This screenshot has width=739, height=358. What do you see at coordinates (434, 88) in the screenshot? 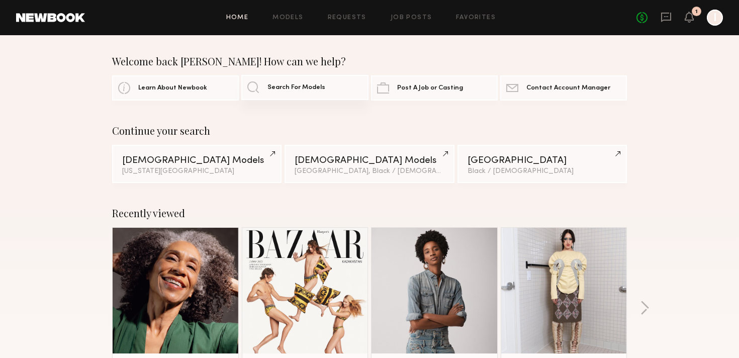
I see `a: Post A Job or Casting` at bounding box center [434, 88].